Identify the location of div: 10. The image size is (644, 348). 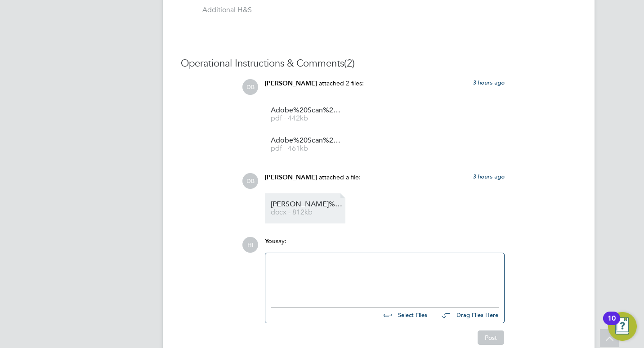
(612, 325).